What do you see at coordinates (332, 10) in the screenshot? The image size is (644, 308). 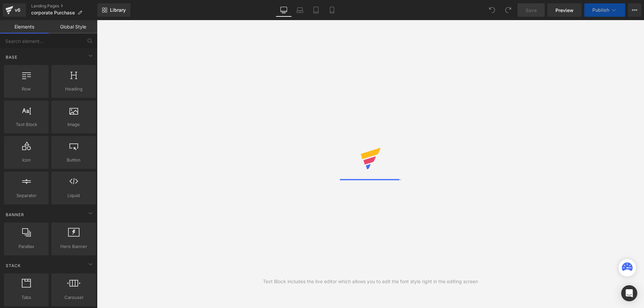 I see `a: Mobile` at bounding box center [332, 10].